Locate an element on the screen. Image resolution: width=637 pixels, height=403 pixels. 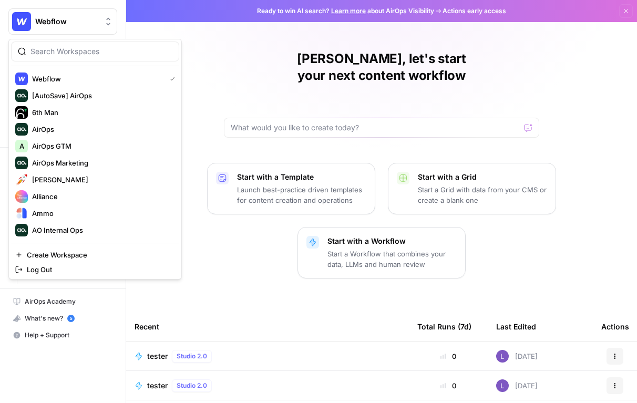
img: 6th Man Logo is located at coordinates (22, 112).